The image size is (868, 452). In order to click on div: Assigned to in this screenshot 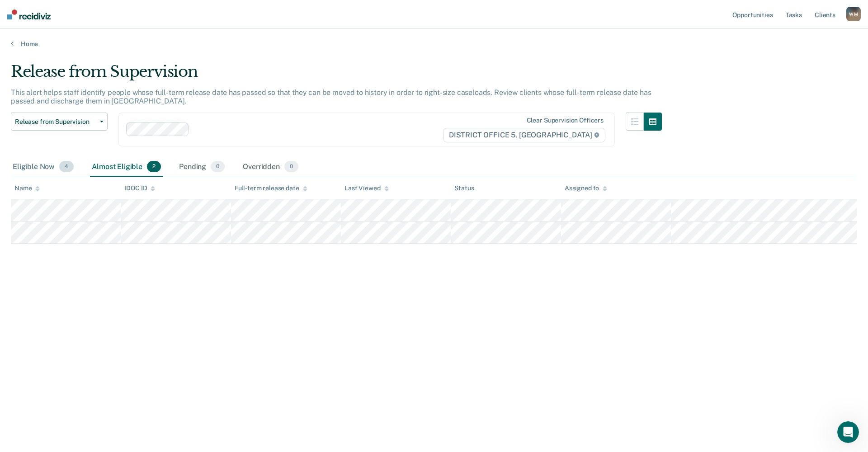, I will do `click(585, 188)`.